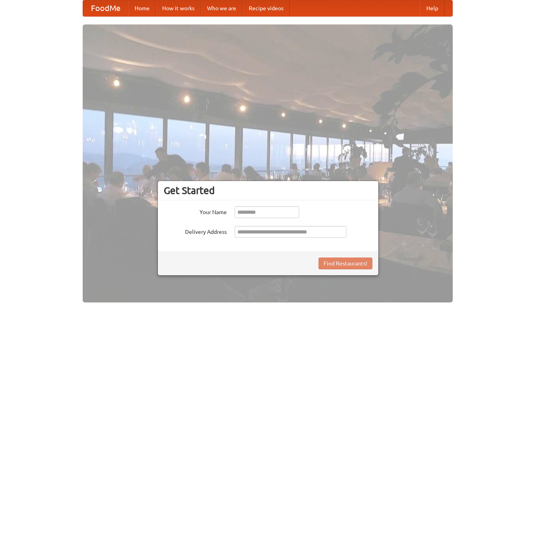 The height and width of the screenshot is (558, 535). What do you see at coordinates (195, 230) in the screenshot?
I see `label: Delivery Address` at bounding box center [195, 230].